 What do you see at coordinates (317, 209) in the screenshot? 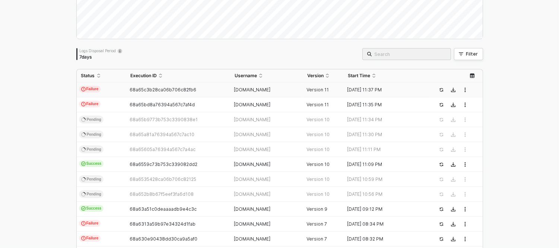
I see `span: Version 9` at bounding box center [317, 209].